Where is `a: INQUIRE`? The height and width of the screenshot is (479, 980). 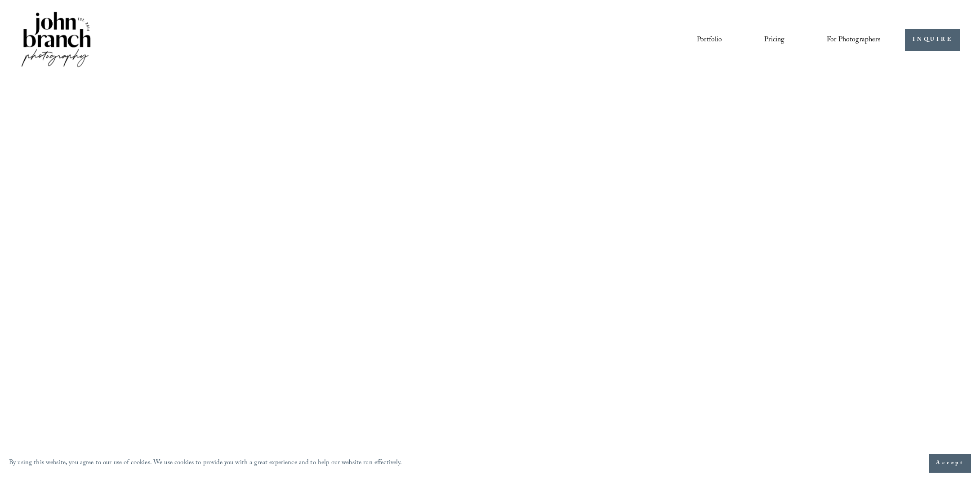 a: INQUIRE is located at coordinates (932, 40).